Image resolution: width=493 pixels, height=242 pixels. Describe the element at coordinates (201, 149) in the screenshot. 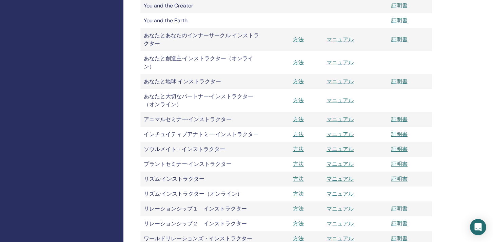

I see `td: ソウルメイト・インストラクター` at that location.